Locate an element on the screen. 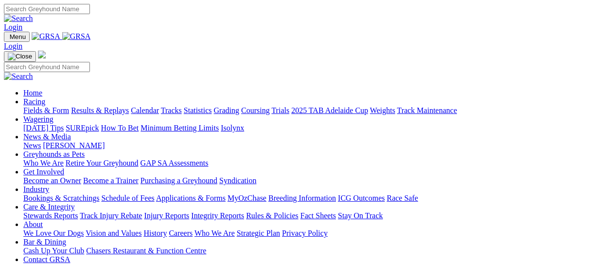  a: Get Involved is located at coordinates (44, 171).